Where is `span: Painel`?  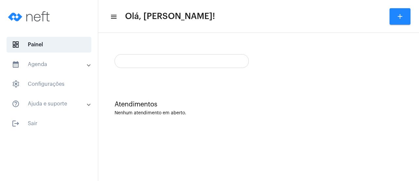
span: Painel is located at coordinates (49, 45).